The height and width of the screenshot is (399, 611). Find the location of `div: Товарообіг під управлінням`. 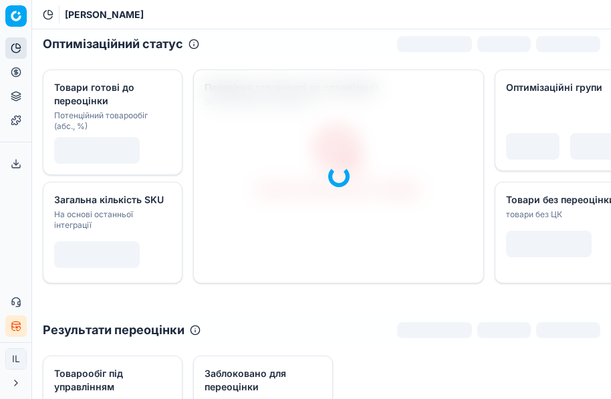

div: Товарообіг під управлінням is located at coordinates (111, 380).